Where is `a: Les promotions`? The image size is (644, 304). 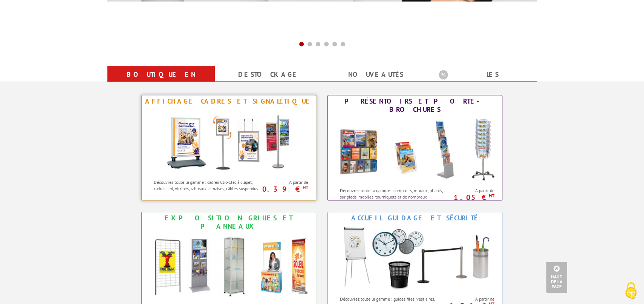
a: Les promotions is located at coordinates (483, 82).